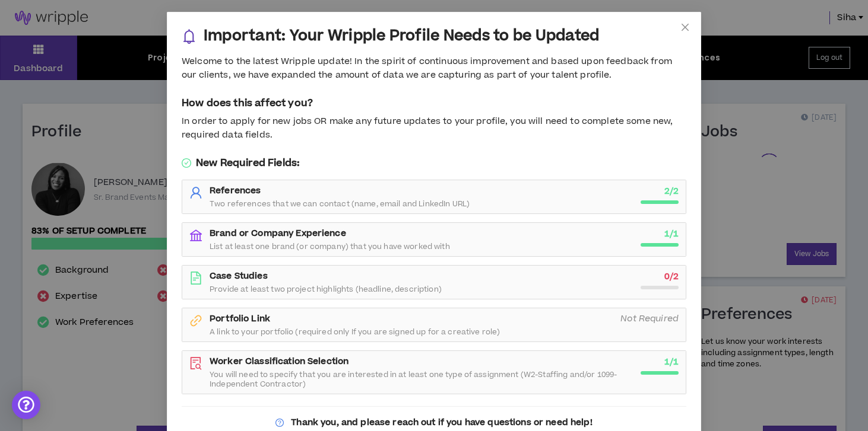  I want to click on strong: 2 / 2, so click(671, 191).